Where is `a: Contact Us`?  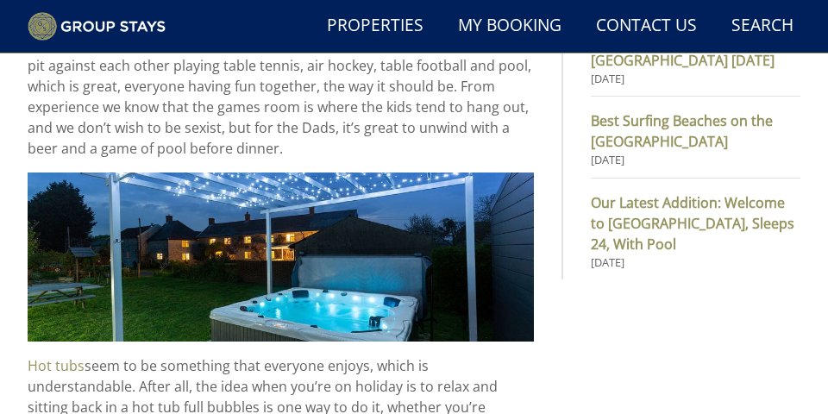
a: Contact Us is located at coordinates (646, 26).